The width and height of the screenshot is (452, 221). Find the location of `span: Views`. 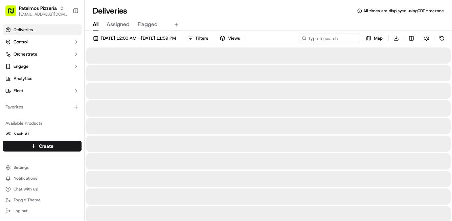

span: Views is located at coordinates (234, 38).